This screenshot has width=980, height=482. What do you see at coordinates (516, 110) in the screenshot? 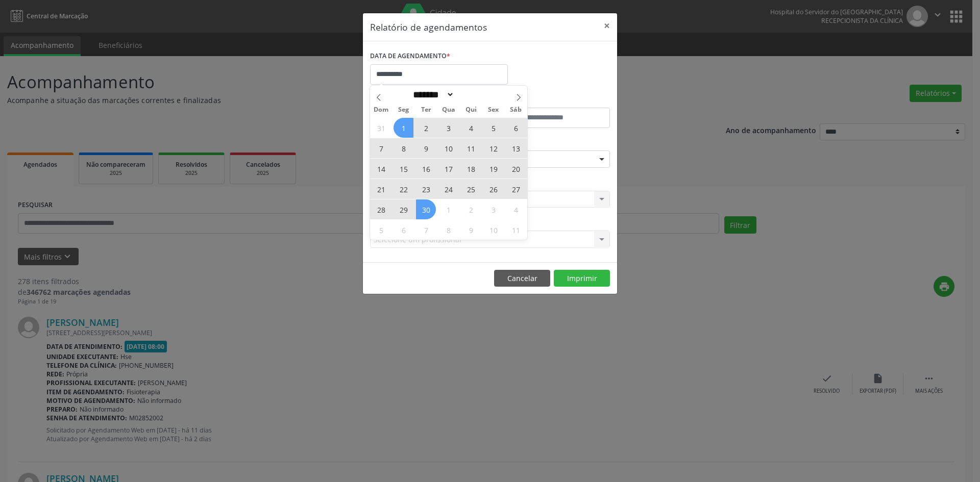
I see `span: Sáb` at bounding box center [516, 110].